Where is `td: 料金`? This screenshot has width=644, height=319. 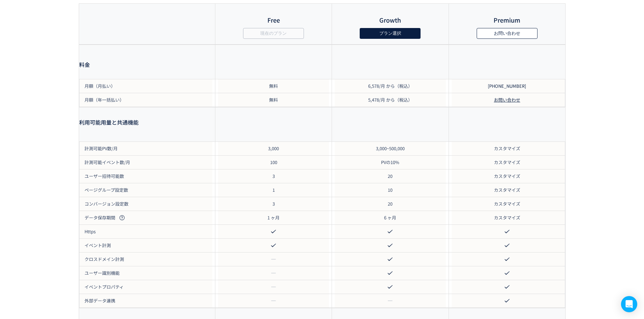 td: 料金 is located at coordinates (147, 62).